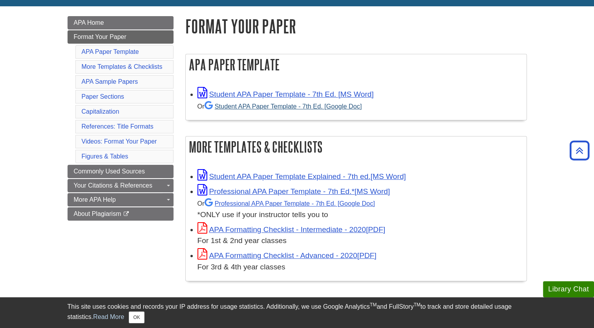  What do you see at coordinates (113, 185) in the screenshot?
I see `span: Your Citations & References` at bounding box center [113, 185].